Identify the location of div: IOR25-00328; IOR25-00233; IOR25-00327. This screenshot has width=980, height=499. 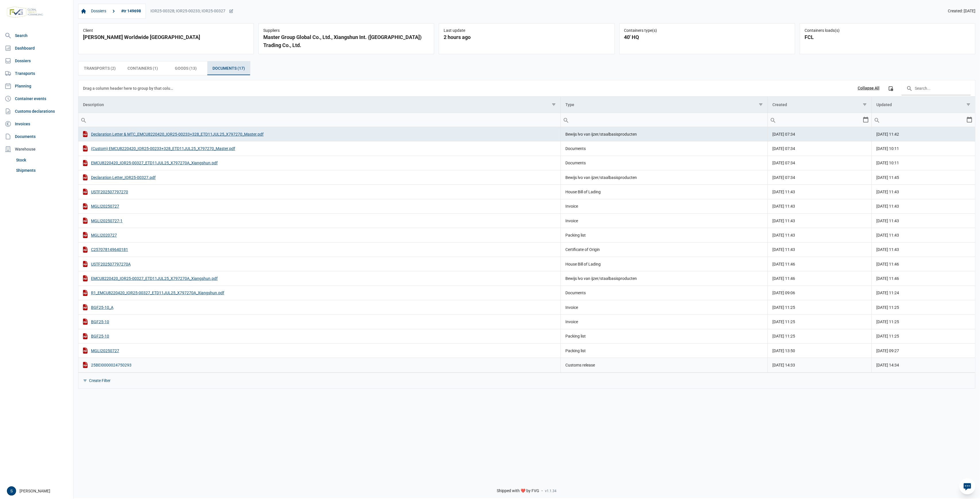
(192, 11).